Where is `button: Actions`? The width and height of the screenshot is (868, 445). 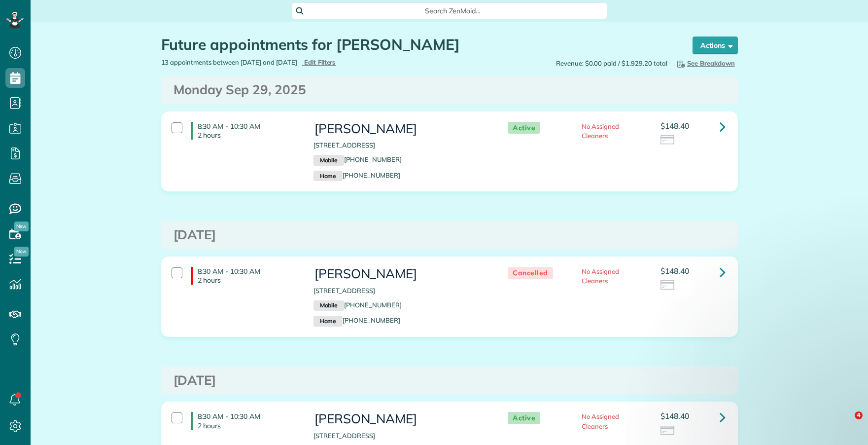
button: Actions is located at coordinates (715, 45).